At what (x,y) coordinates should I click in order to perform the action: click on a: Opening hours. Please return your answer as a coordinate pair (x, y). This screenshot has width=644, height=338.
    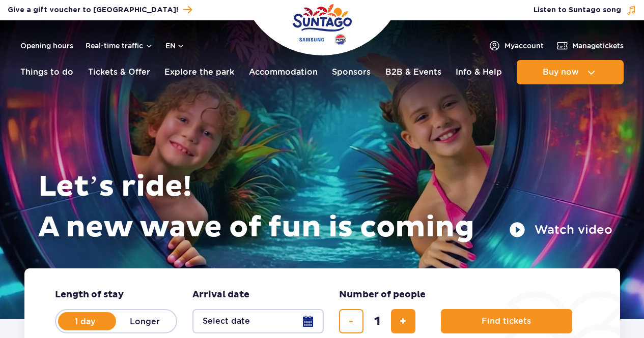
    Looking at the image, I should click on (47, 46).